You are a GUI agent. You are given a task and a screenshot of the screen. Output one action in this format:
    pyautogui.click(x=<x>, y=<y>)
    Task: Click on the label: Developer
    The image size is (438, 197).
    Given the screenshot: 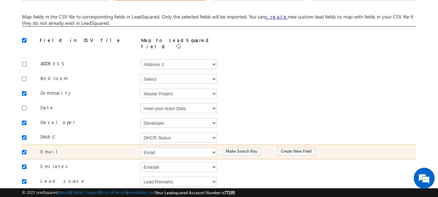 What is the action you would take?
    pyautogui.click(x=75, y=122)
    